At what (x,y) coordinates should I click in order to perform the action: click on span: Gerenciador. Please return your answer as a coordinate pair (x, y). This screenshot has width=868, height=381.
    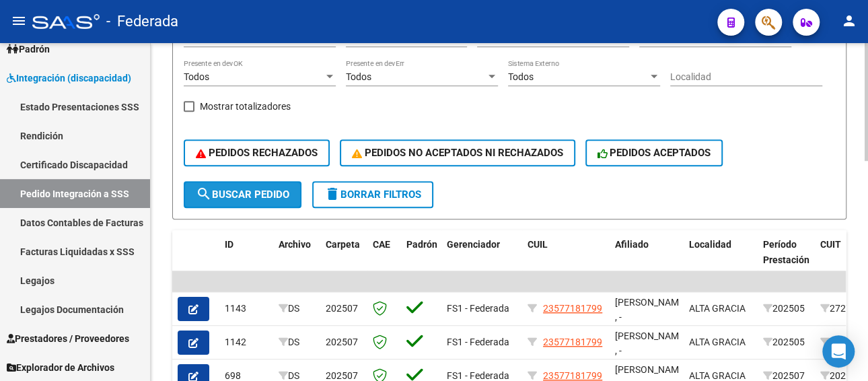
    Looking at the image, I should click on (473, 245).